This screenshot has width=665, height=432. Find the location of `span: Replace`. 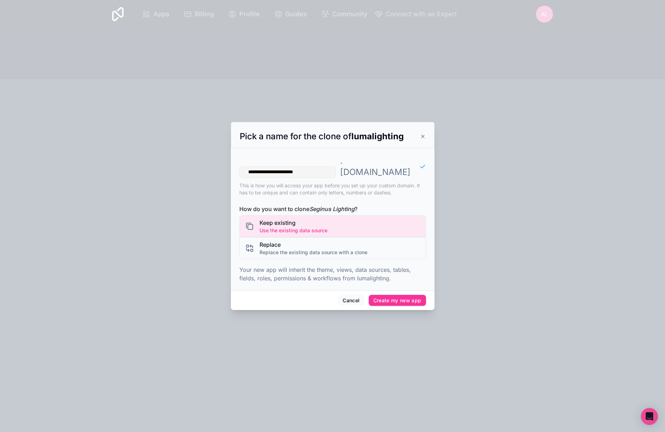

span: Replace is located at coordinates (313, 245).